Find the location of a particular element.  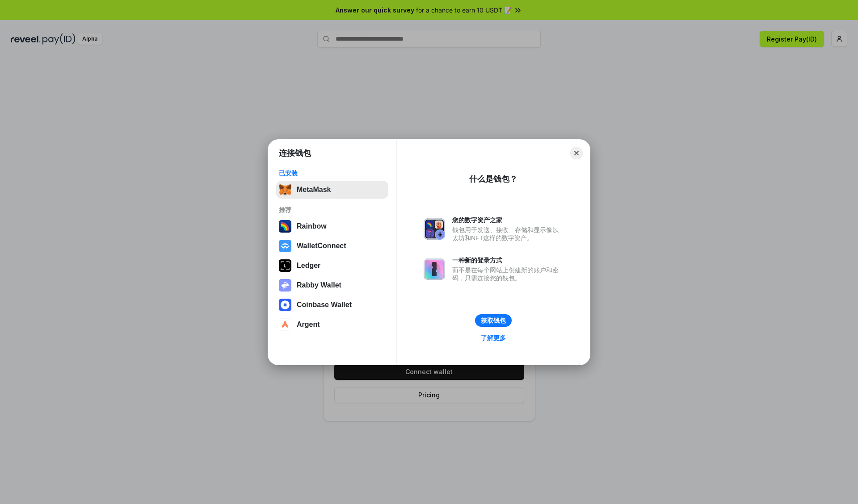

div: 钱包用于发送、接收、存储和显示像以太坊和NFT这样的数字资产。 is located at coordinates (508, 234).